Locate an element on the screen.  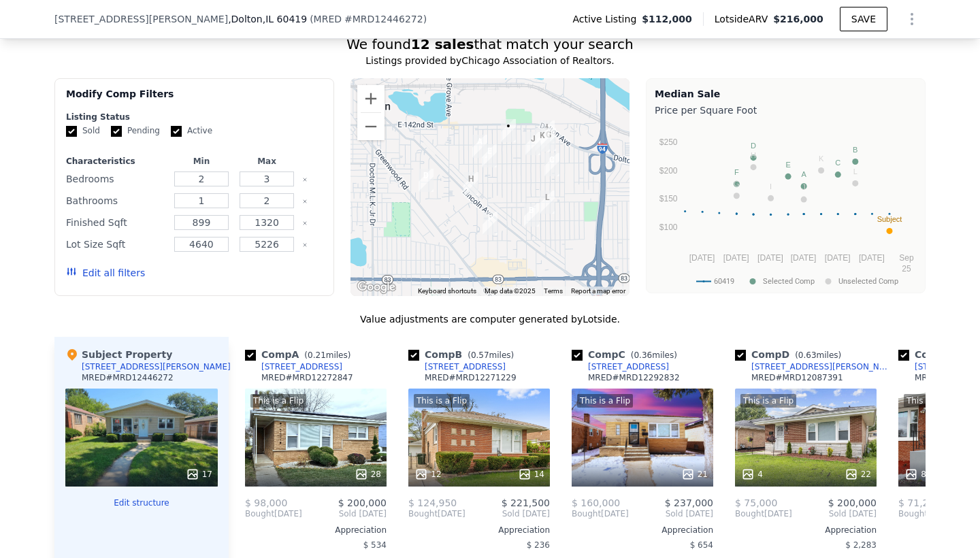
div: Lot Size Sqft is located at coordinates (116, 244).